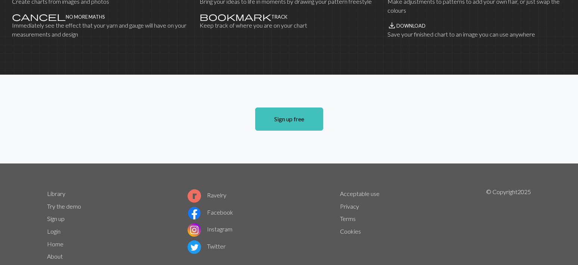  I want to click on span: save_alt, so click(392, 25).